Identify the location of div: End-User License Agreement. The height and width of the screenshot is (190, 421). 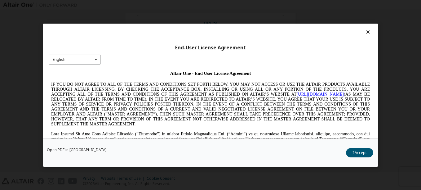
(210, 47).